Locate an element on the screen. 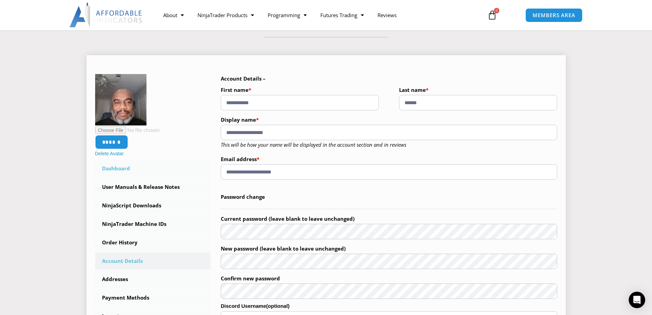 The height and width of the screenshot is (315, 652). label: Email address is located at coordinates (389, 159).